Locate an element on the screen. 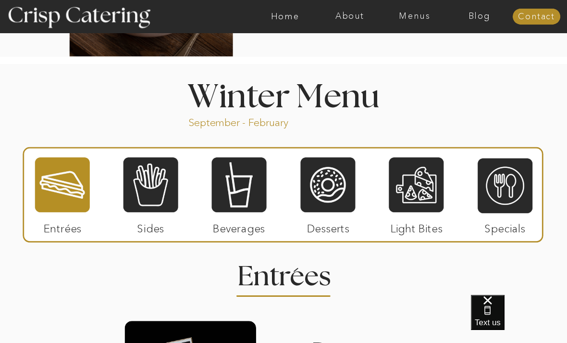 The image size is (567, 343). nav: Menus is located at coordinates (415, 17).